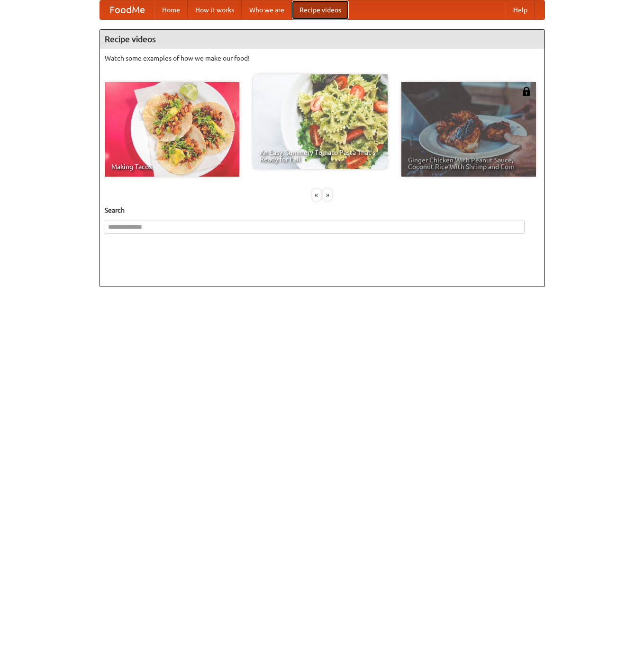 Image resolution: width=644 pixels, height=670 pixels. I want to click on a: Home, so click(171, 10).